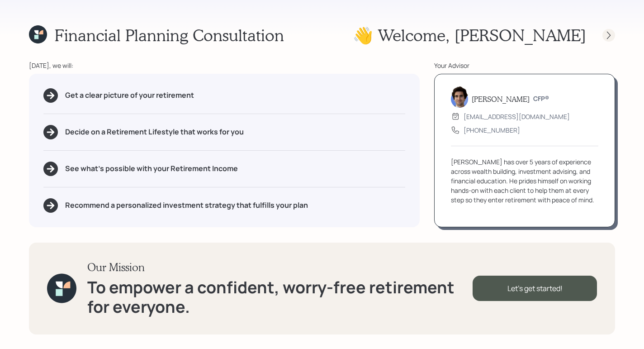  What do you see at coordinates (129, 95) in the screenshot?
I see `h5: Get a clear picture of your retirement` at bounding box center [129, 95].